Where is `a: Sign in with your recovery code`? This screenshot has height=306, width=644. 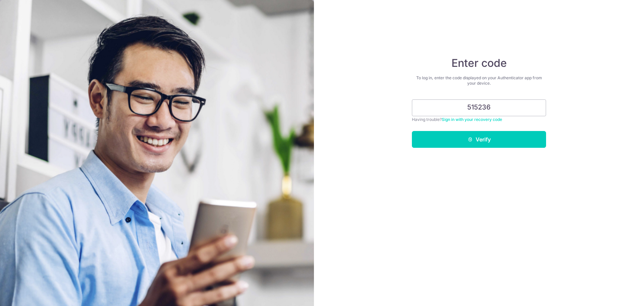 a: Sign in with your recovery code is located at coordinates (472, 119).